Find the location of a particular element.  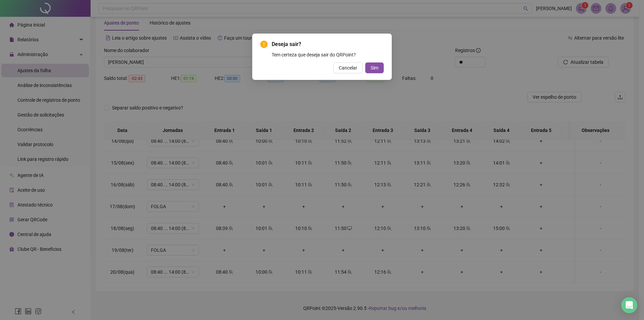

button: Sim is located at coordinates (374, 68).